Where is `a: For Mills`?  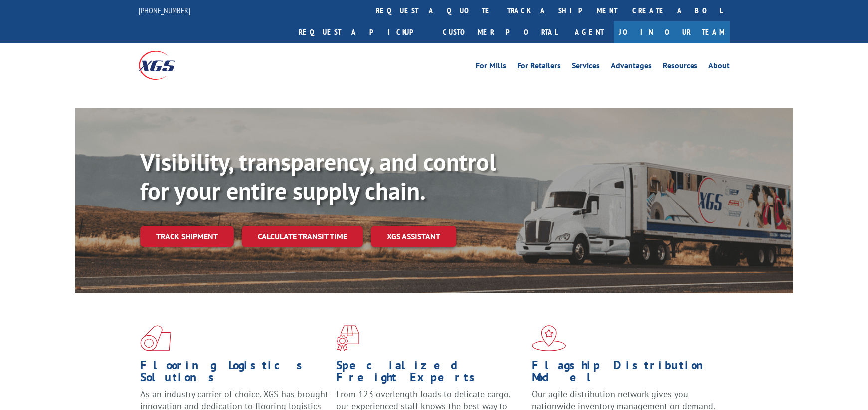 a: For Mills is located at coordinates (490, 68).